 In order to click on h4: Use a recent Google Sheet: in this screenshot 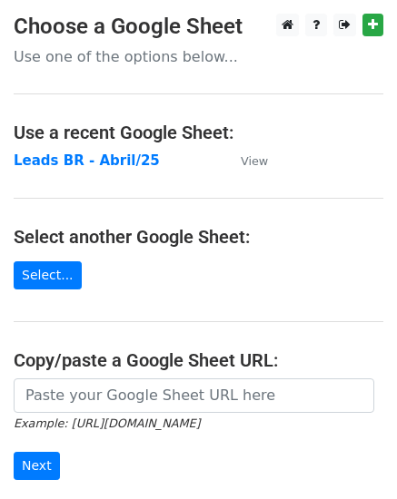, I will do `click(198, 133)`.